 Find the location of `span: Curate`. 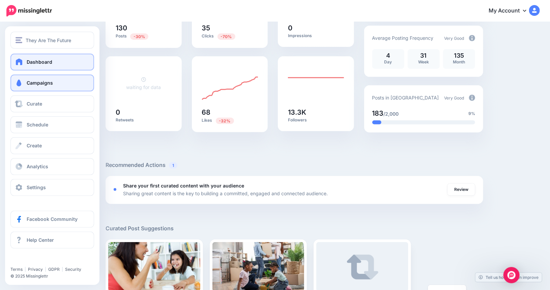

span: Curate is located at coordinates (34, 104).